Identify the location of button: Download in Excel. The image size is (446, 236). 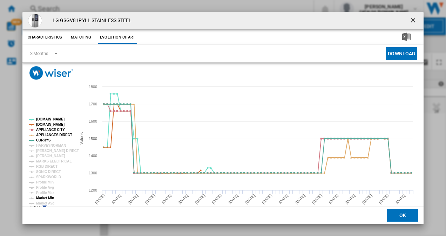
(407, 38).